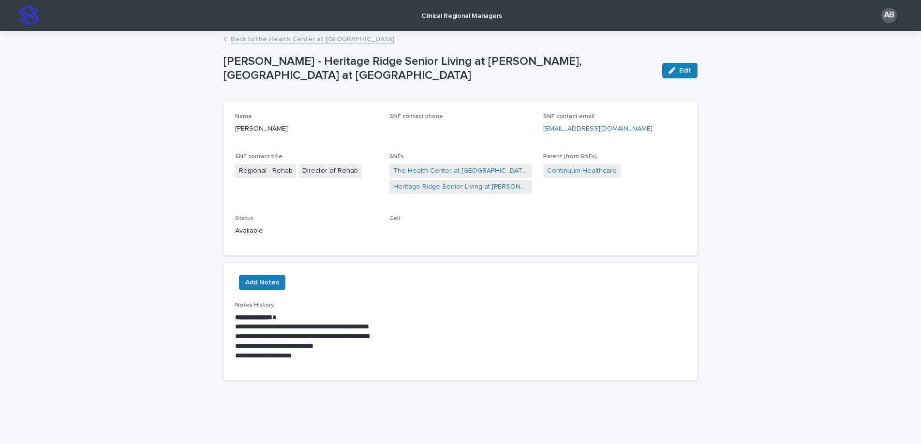 The image size is (921, 444). Describe the element at coordinates (397, 157) in the screenshot. I see `span: SNFs` at that location.